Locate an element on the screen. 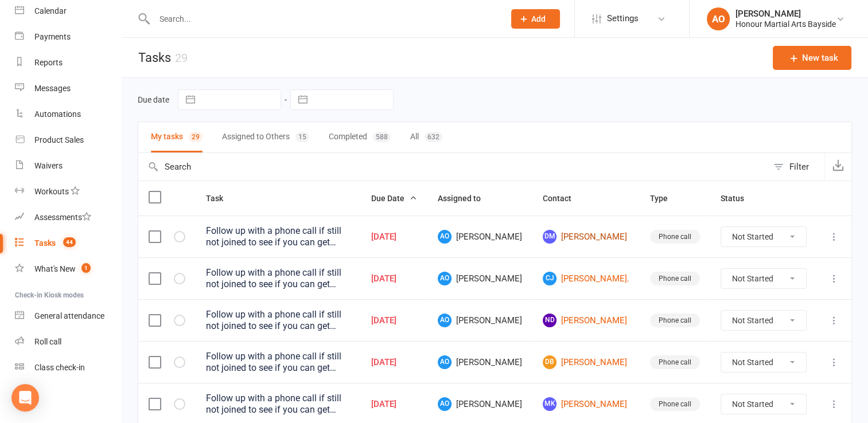  a: Product Sales is located at coordinates (68, 140).